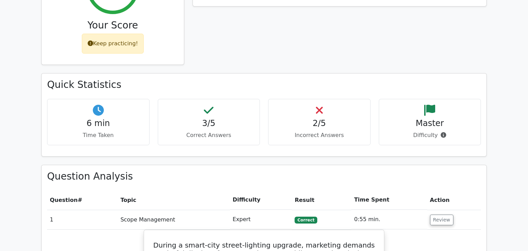 Image resolution: width=528 pixels, height=251 pixels. Describe the element at coordinates (430, 136) in the screenshot. I see `p: Difficulty` at that location.